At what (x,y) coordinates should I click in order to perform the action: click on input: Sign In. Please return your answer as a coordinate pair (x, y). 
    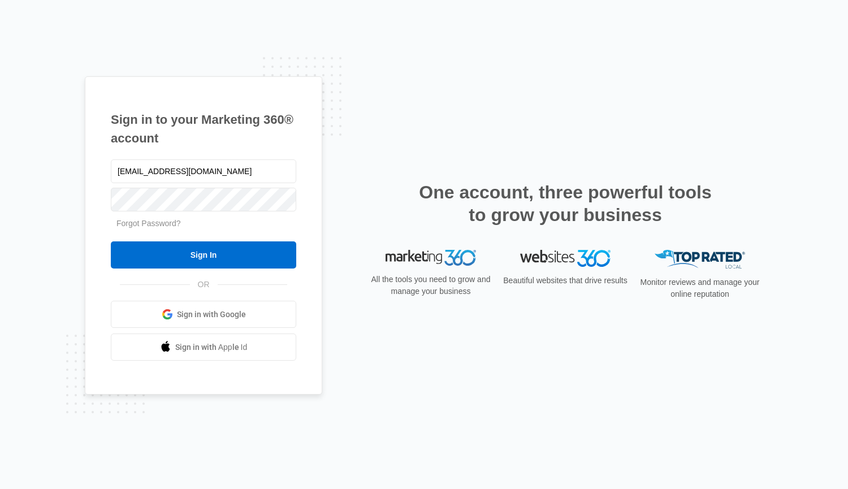
    Looking at the image, I should click on (204, 255).